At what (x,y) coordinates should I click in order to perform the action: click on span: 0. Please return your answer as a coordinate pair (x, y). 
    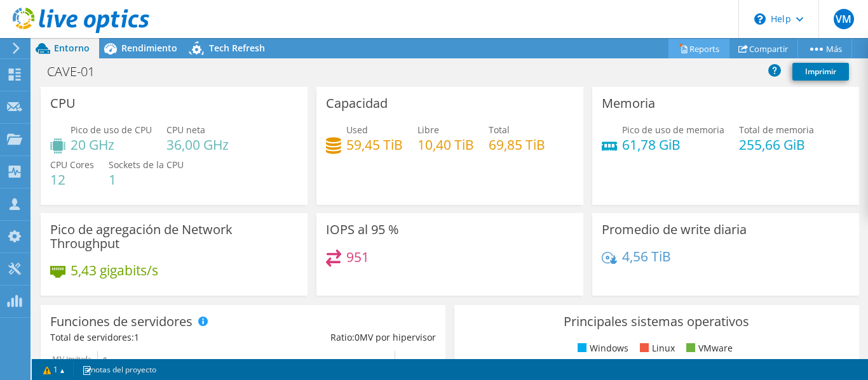
    Looking at the image, I should click on (357, 337).